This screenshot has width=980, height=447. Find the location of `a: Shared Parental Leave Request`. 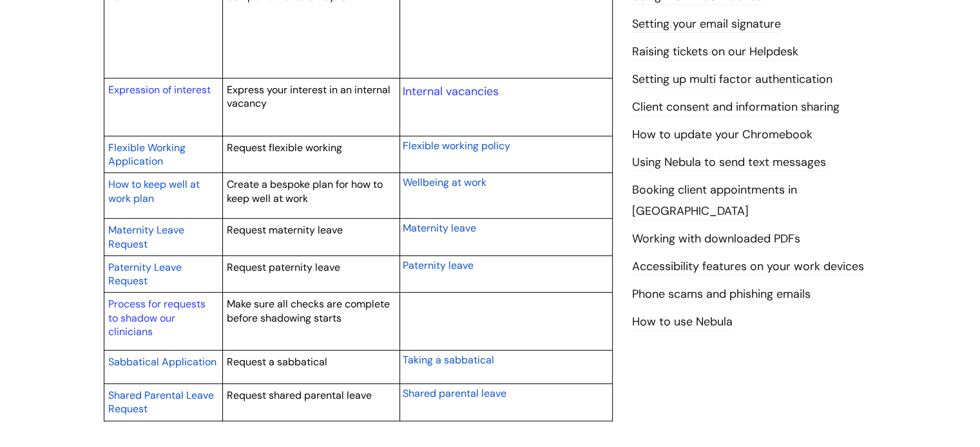

a: Shared Parental Leave Request is located at coordinates (161, 403).